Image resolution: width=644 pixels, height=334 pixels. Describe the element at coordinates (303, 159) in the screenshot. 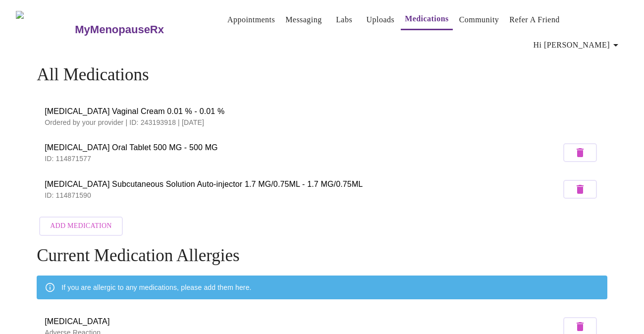

I see `p: ID: 114871577` at that location.